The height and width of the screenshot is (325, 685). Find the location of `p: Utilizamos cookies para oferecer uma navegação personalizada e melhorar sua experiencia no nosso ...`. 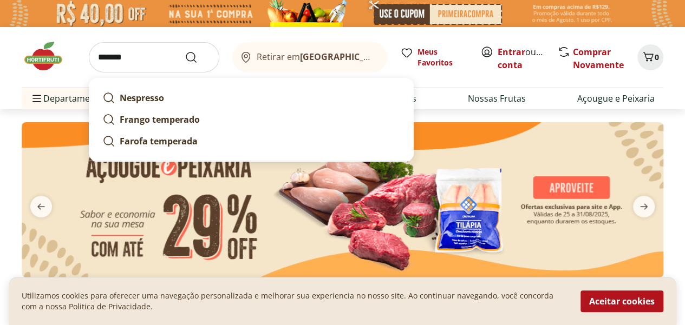

p: Utilizamos cookies para oferecer uma navegação personalizada e melhorar sua experiencia no nosso ... is located at coordinates (295, 302).